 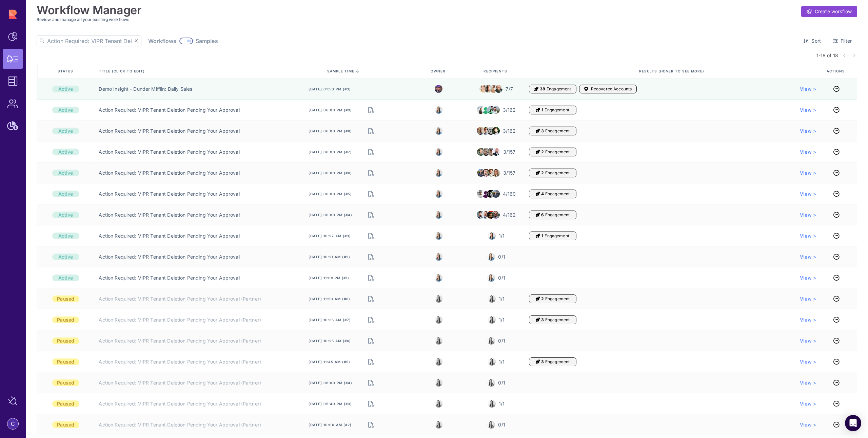 What do you see at coordinates (480, 131) in the screenshot?
I see `img: 4648117769922_7240f911f13a0d0b449a_32.png` at bounding box center [480, 131].